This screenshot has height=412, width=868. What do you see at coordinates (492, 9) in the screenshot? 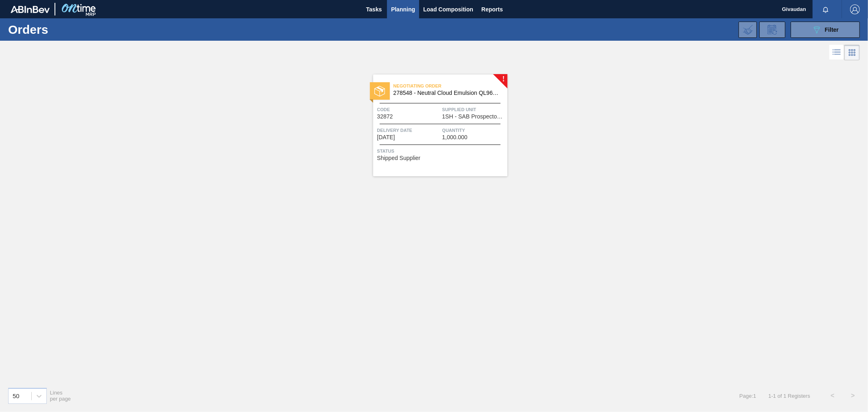
I see `span: Reports` at bounding box center [492, 9].